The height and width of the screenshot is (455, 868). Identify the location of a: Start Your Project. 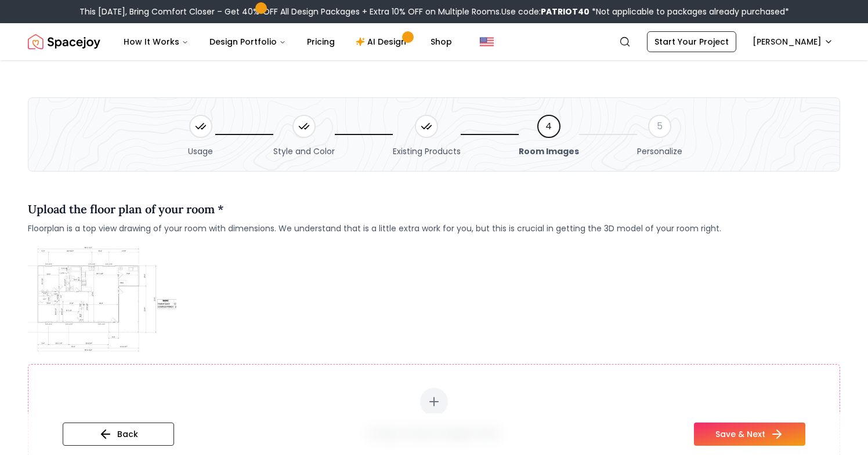
(692, 42).